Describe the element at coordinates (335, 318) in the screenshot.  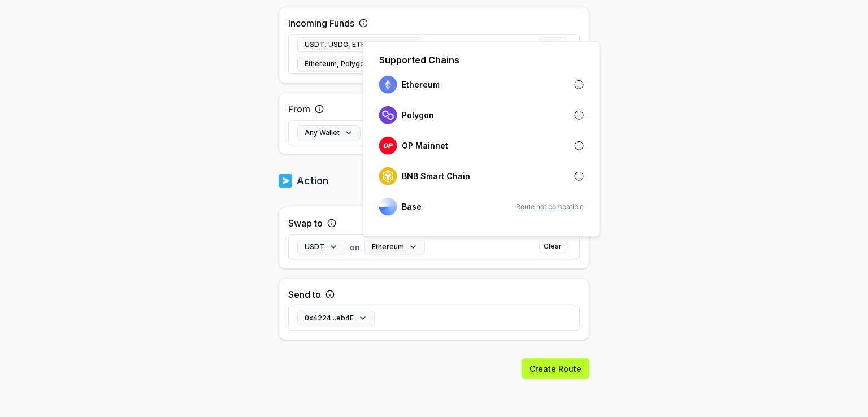
I see `button: 0x4224...eb4E` at that location.